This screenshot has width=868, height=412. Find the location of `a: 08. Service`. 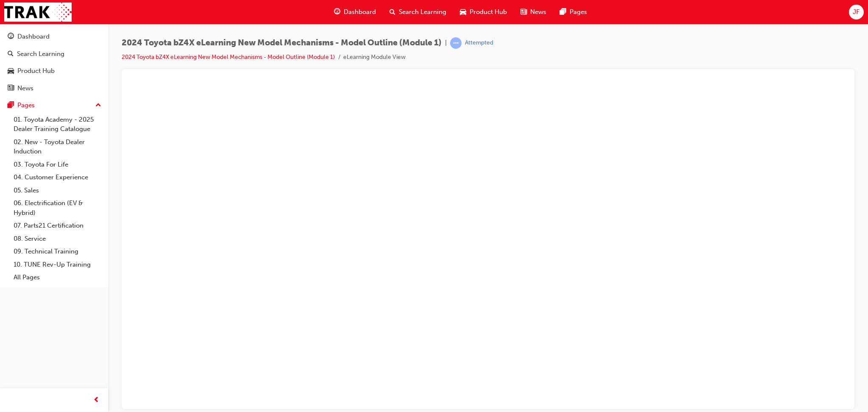

a: 08. Service is located at coordinates (57, 239).